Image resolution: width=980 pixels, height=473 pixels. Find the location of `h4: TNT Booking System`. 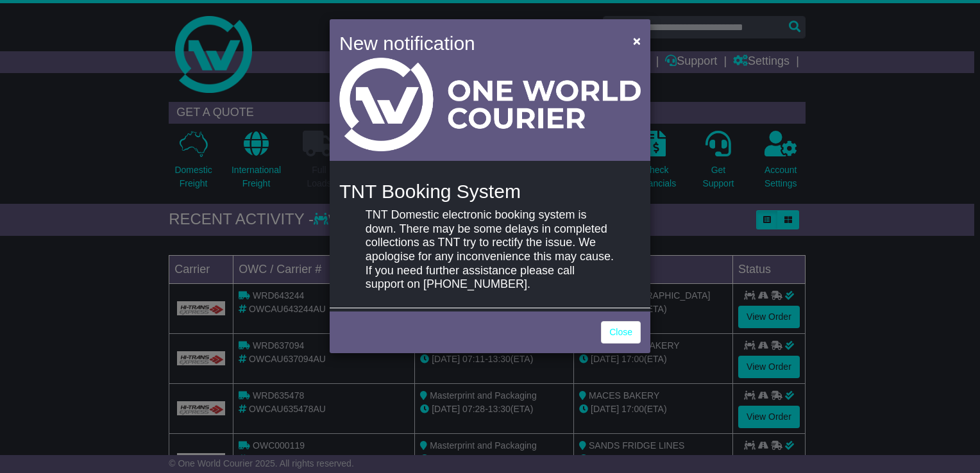

h4: TNT Booking System is located at coordinates (490, 191).